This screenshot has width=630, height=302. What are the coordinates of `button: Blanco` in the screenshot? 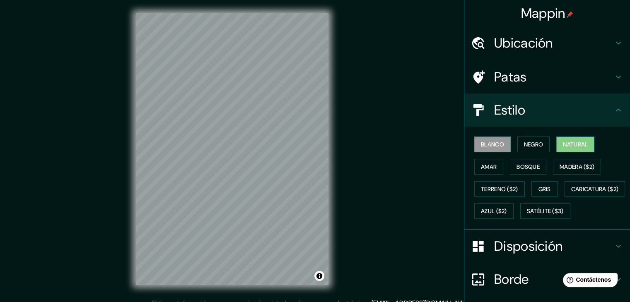 It's located at (492, 144).